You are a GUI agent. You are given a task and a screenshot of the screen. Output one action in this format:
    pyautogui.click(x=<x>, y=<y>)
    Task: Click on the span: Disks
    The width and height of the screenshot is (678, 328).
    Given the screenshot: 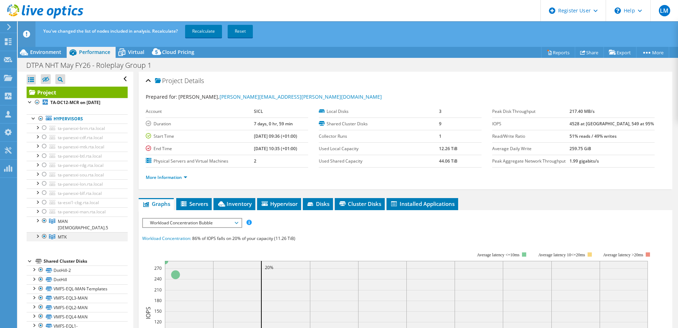 What is the action you would take?
    pyautogui.click(x=318, y=204)
    